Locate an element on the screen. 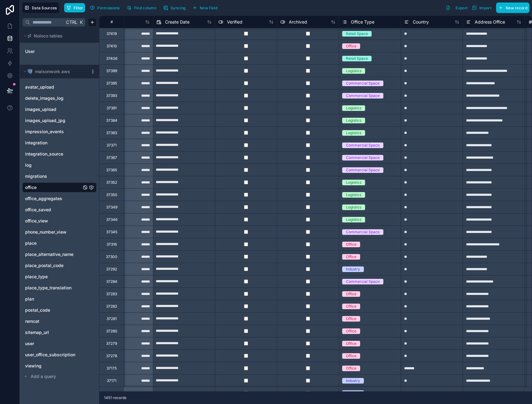  a: user is located at coordinates (53, 344).